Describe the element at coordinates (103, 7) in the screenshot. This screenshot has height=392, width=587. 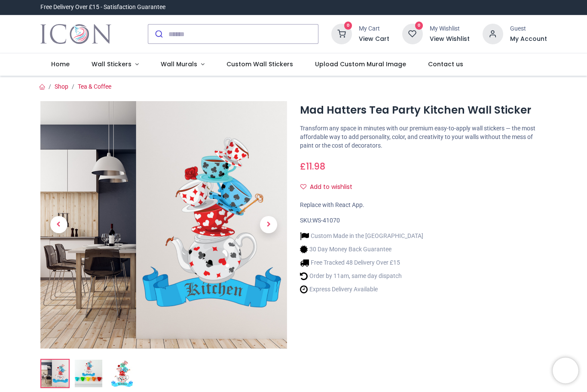
I see `div: Free Delivery Over £15 - Satisfaction Guarantee` at that location.